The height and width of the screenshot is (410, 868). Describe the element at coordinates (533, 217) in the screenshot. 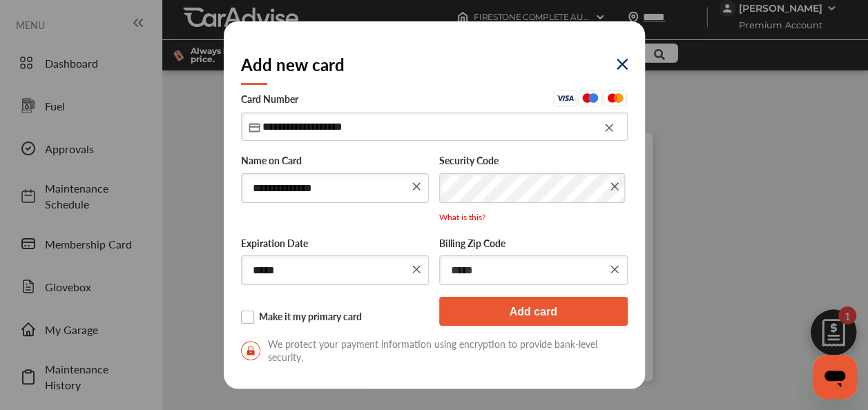

I see `p: What is this?` at that location.